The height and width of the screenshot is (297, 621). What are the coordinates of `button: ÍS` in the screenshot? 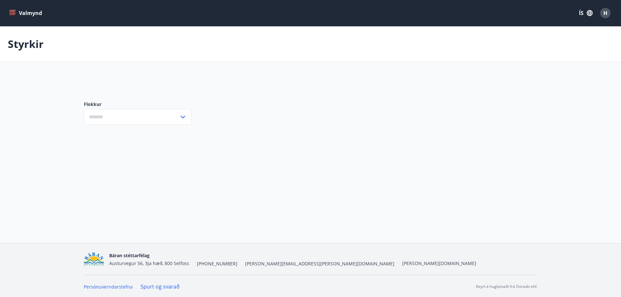 It's located at (585, 13).